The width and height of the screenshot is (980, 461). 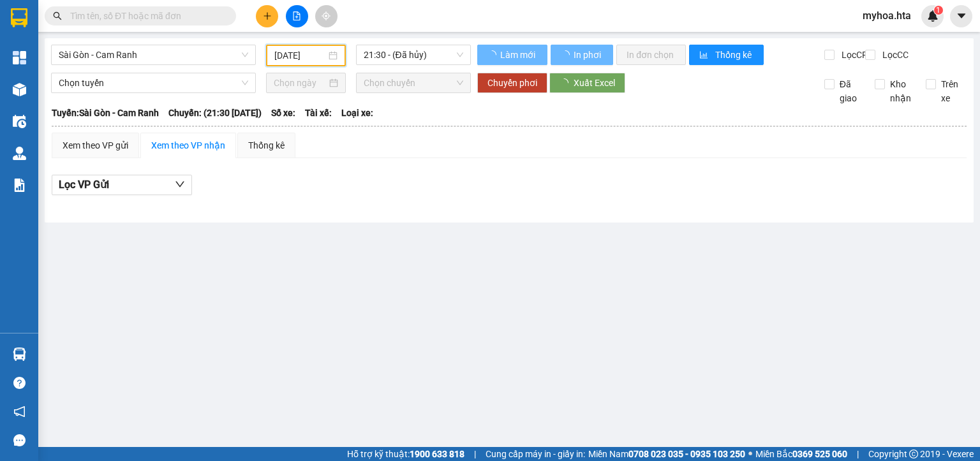 I want to click on span: myhoa.hta, so click(x=887, y=15).